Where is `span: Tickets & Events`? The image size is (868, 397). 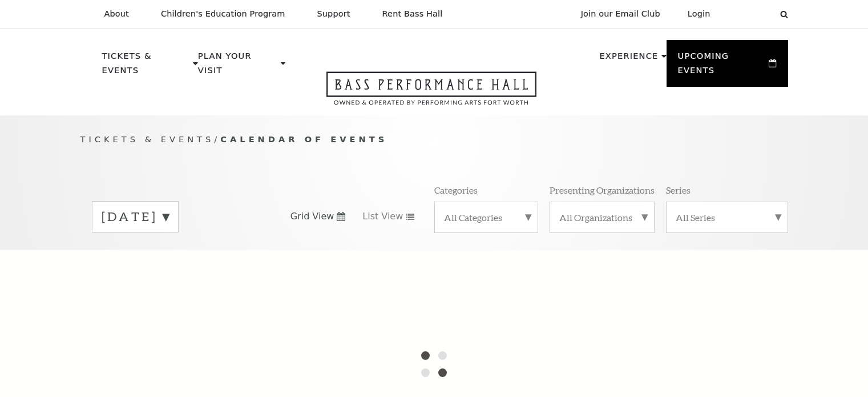 span: Tickets & Events is located at coordinates (147, 139).